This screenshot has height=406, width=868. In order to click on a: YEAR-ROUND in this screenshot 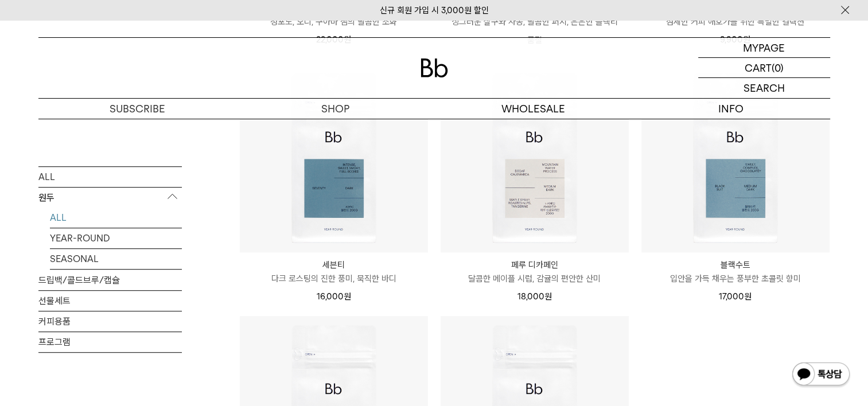, I will do `click(116, 238)`.